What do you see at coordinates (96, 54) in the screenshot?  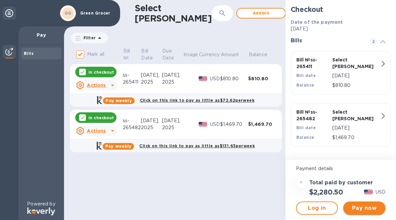 I see `p: Mark all` at bounding box center [96, 54].